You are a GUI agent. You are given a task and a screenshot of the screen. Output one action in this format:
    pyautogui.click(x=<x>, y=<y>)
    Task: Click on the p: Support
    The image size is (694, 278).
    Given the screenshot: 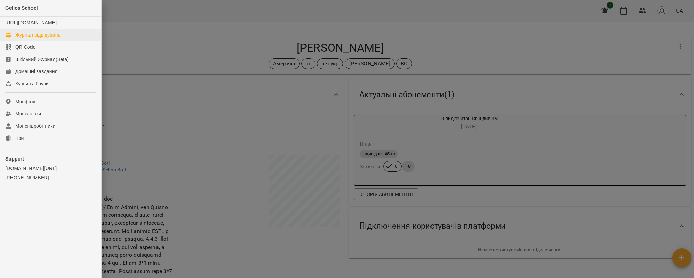 What is the action you would take?
    pyautogui.click(x=50, y=159)
    